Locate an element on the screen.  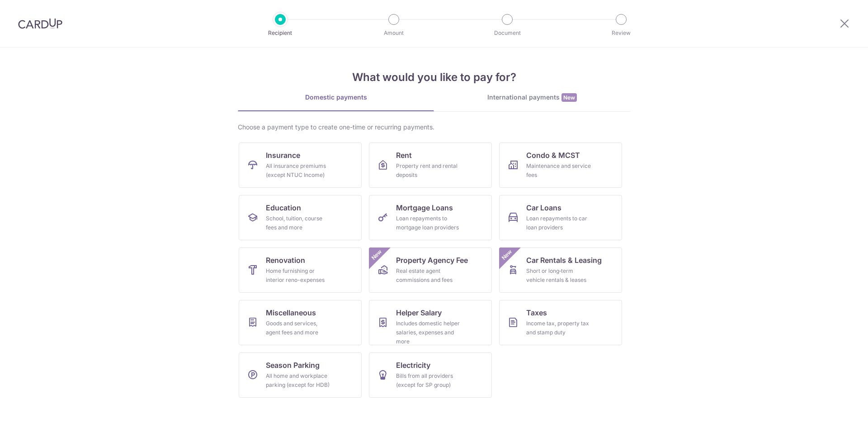
a: Mortgage LoansLoan repayments to mortgage loan providers is located at coordinates (431, 218).